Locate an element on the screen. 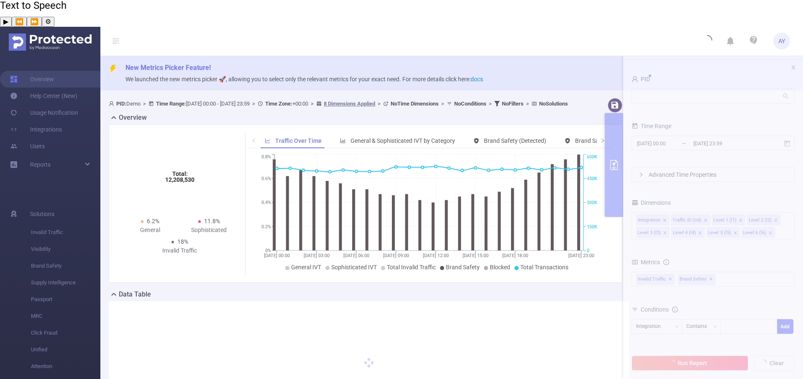 The height and width of the screenshot is (379, 803). h2: Overview is located at coordinates (133, 118).